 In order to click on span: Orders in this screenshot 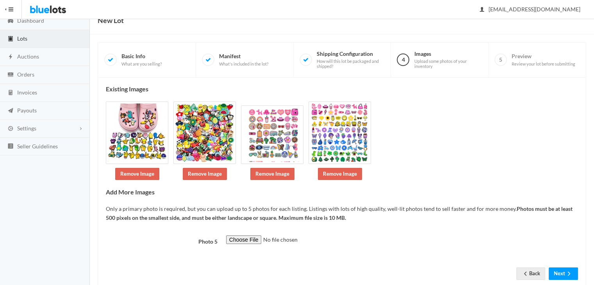, I will do `click(26, 74)`.